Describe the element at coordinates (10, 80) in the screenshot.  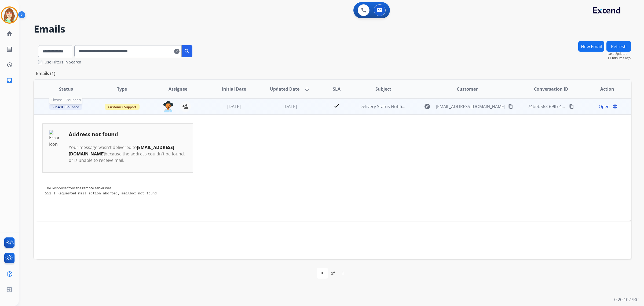
I see `mat-icon: inbox` at that location.